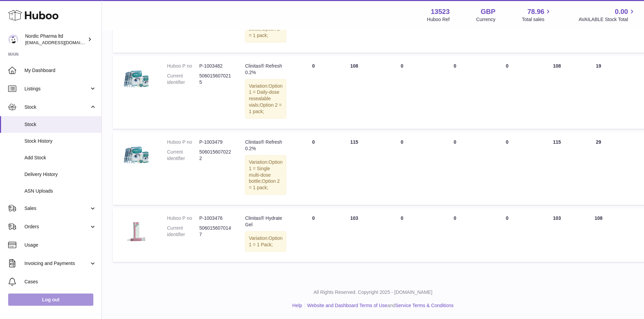 The image size is (644, 319). I want to click on a: Website and Dashboard Terms of Use, so click(347, 305).